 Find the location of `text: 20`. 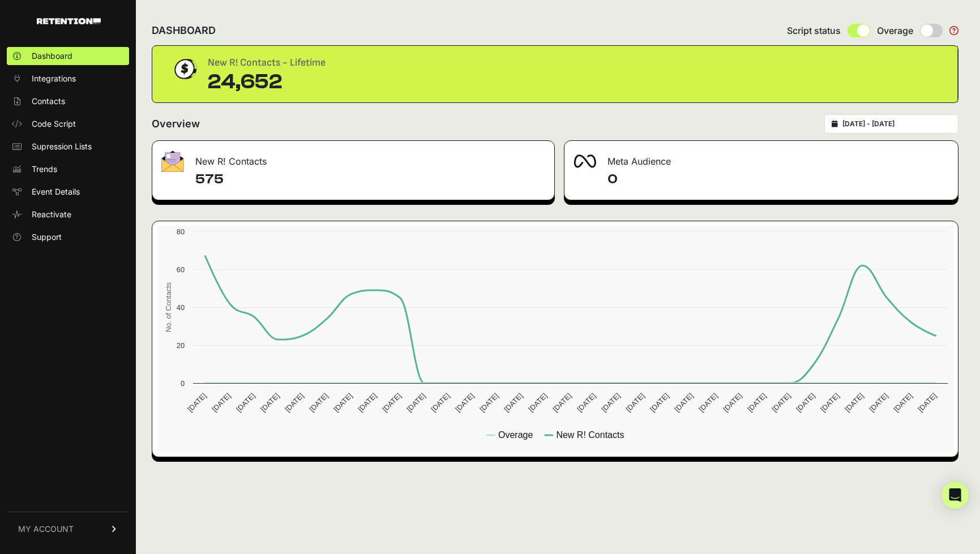

text: 20 is located at coordinates (181, 345).